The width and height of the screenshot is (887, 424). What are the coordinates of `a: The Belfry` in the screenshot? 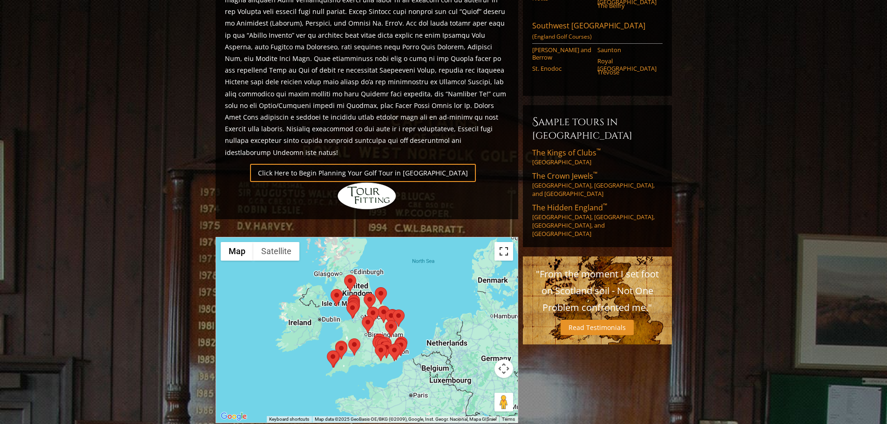 It's located at (627, 6).